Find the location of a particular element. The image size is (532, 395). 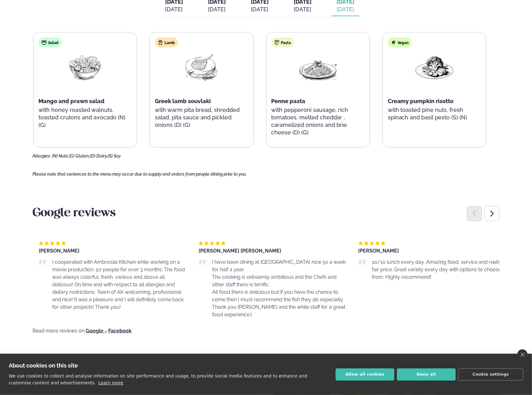

p: with pepperoni sausage, rich tomatoes, melted cheddar , caramelized onions and brie cheese (D) (G) is located at coordinates (318, 121).